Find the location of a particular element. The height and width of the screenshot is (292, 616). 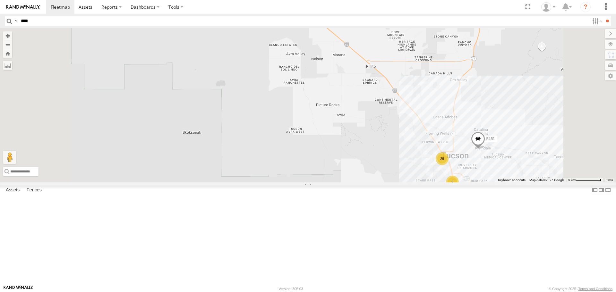

button: Keyboard shortcuts is located at coordinates (512, 180).